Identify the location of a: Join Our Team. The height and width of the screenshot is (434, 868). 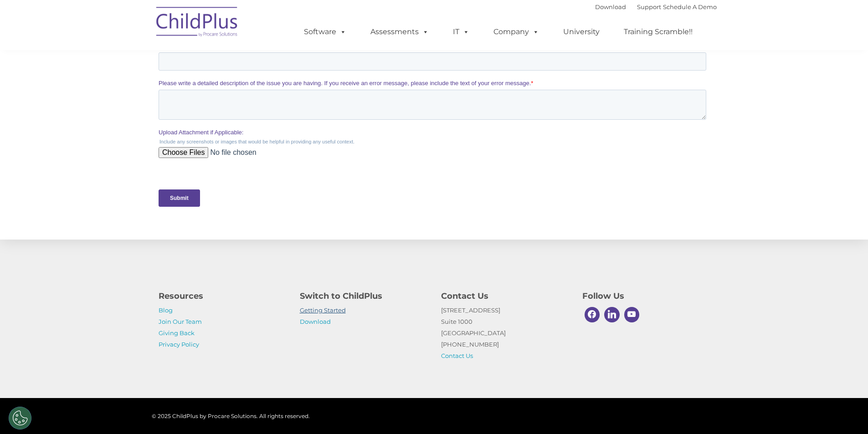
(180, 321).